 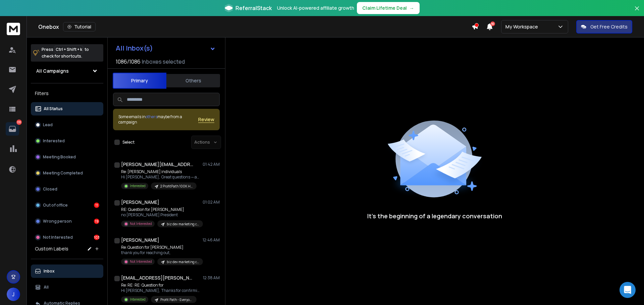 What do you see at coordinates (128, 61) in the screenshot?
I see `span: 1086 / 1086` at bounding box center [128, 61].